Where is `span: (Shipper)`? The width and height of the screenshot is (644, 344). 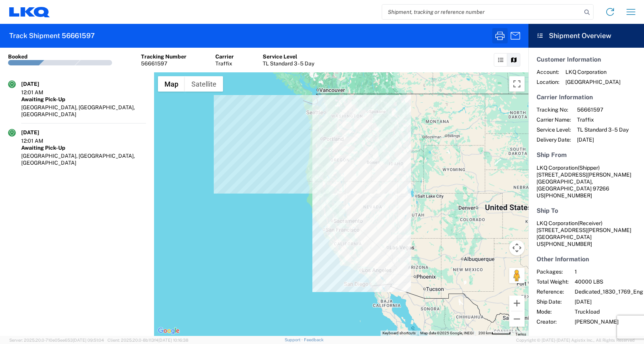 span: (Shipper) is located at coordinates (588, 168).